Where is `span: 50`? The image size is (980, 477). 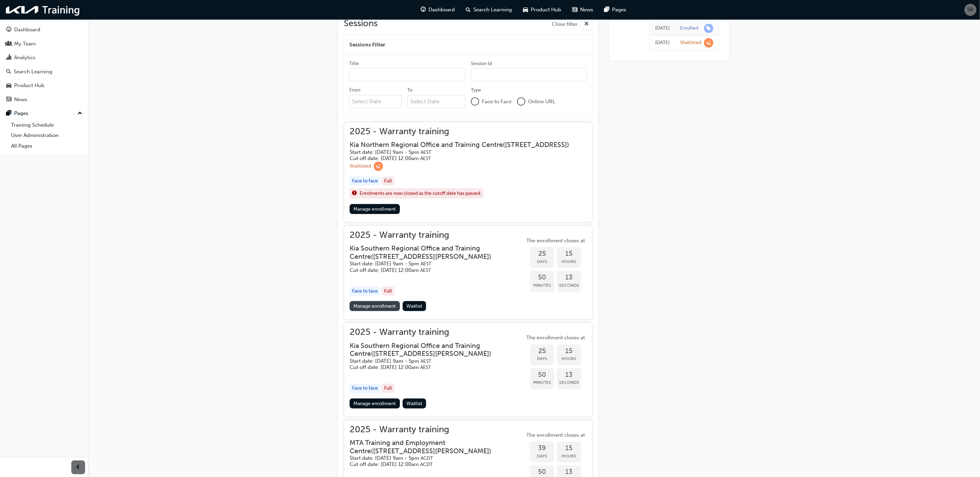 span: 50 is located at coordinates (542, 278).